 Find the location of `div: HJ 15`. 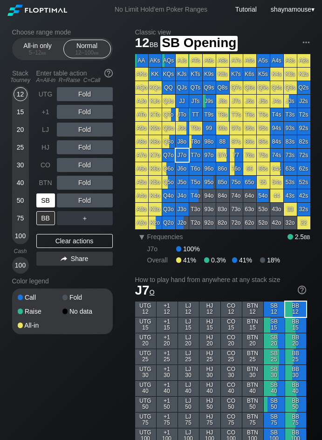

div: HJ 15 is located at coordinates (210, 325).